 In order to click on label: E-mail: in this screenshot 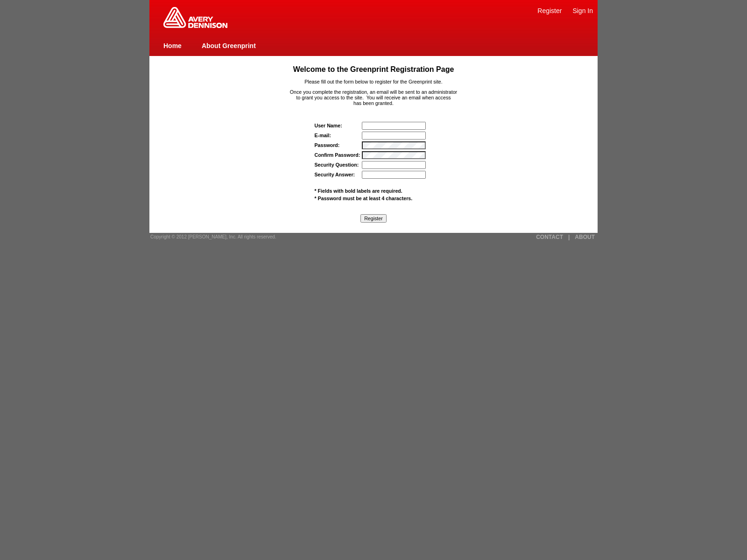, I will do `click(323, 135)`.